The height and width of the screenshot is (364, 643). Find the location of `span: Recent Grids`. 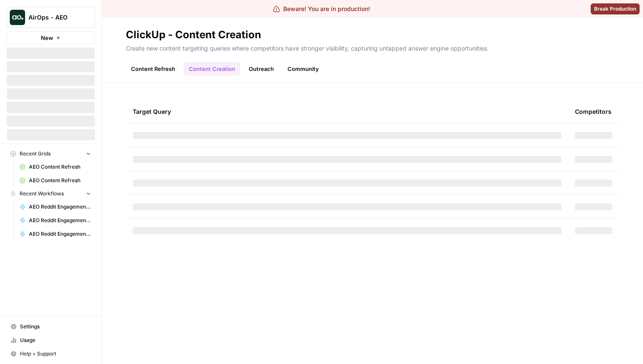

span: Recent Grids is located at coordinates (35, 154).